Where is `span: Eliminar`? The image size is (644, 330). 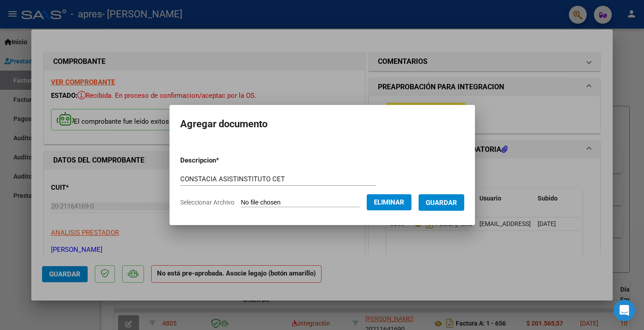 span: Eliminar is located at coordinates (389, 202).